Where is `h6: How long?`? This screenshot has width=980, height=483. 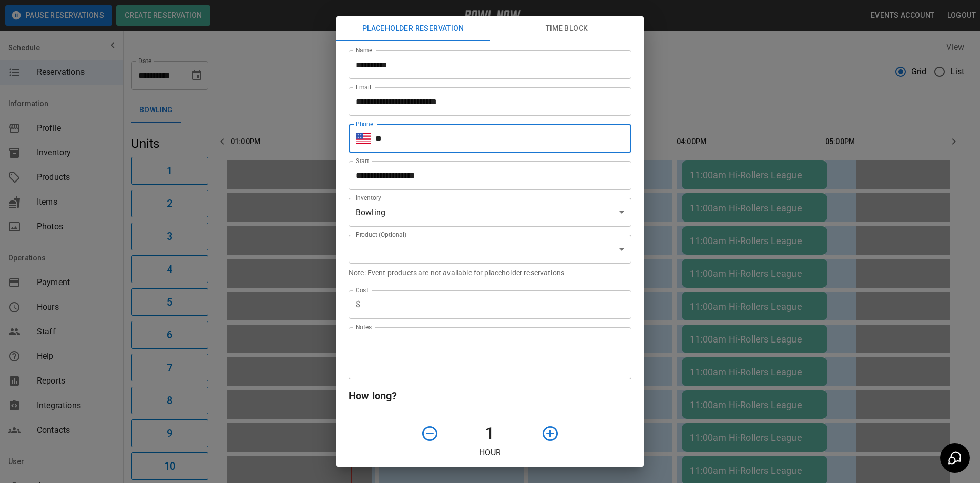 h6: How long? is located at coordinates (490, 395).